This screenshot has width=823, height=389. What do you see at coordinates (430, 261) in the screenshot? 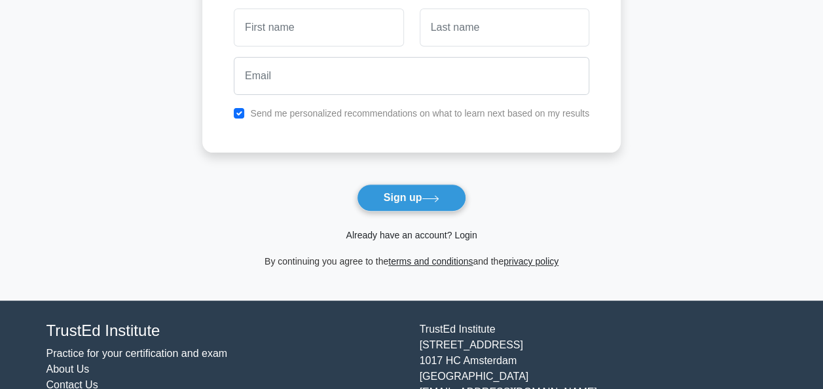
I see `a: terms and conditions` at bounding box center [430, 261].